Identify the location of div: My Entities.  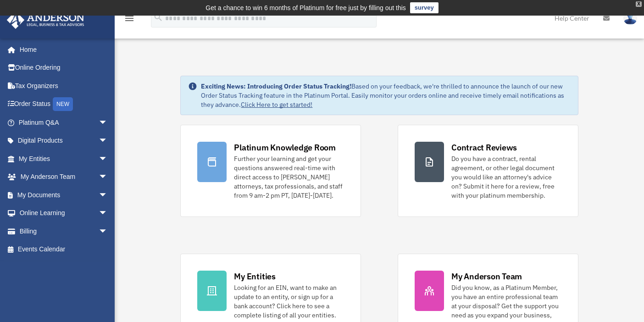
(255, 276).